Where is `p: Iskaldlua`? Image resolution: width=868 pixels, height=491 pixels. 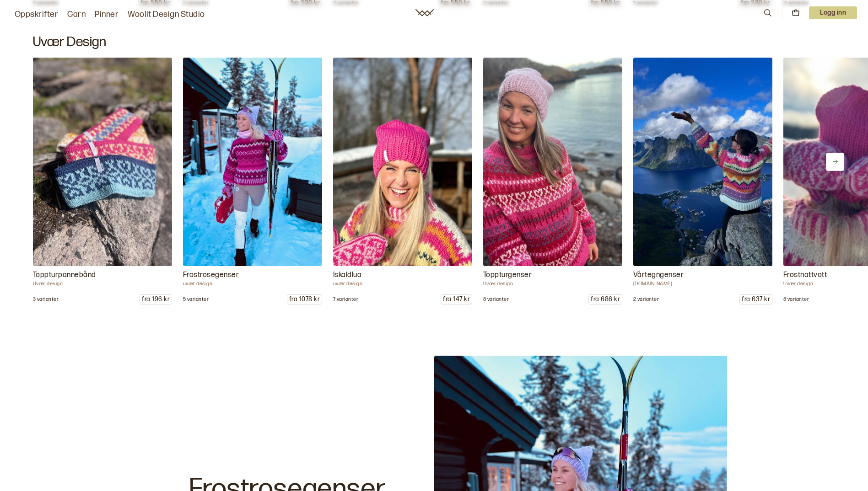
p: Iskaldlua is located at coordinates (403, 275).